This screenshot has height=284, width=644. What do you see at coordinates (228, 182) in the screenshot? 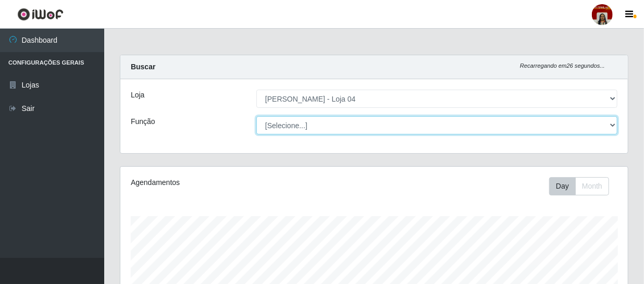
I see `div: Agendamentos` at bounding box center [228, 182].